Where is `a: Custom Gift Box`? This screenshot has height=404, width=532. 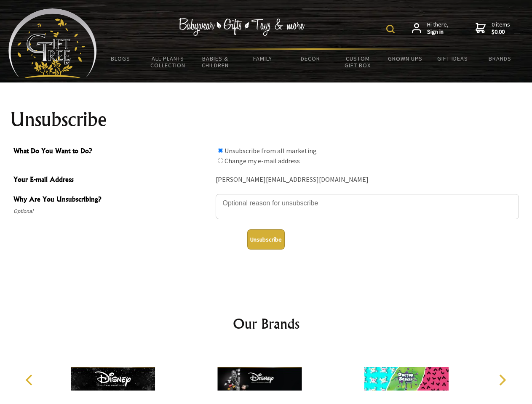 a: Custom Gift Box is located at coordinates (358, 62).